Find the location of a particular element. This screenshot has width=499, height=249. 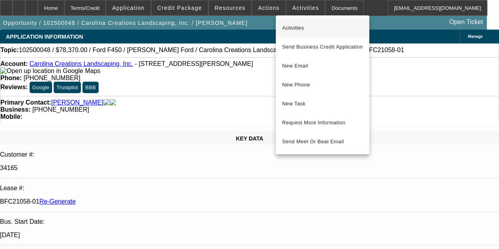

span: New Task is located at coordinates (322, 104).